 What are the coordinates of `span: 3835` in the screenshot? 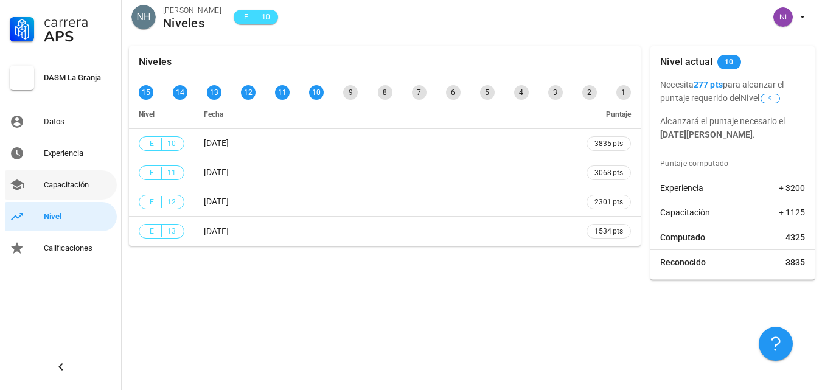 It's located at (795, 262).